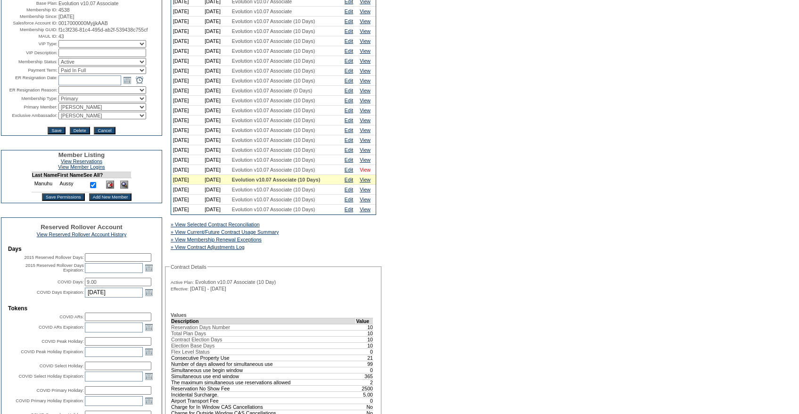  What do you see at coordinates (200, 327) in the screenshot?
I see `span: Reservation Days Number` at bounding box center [200, 327].